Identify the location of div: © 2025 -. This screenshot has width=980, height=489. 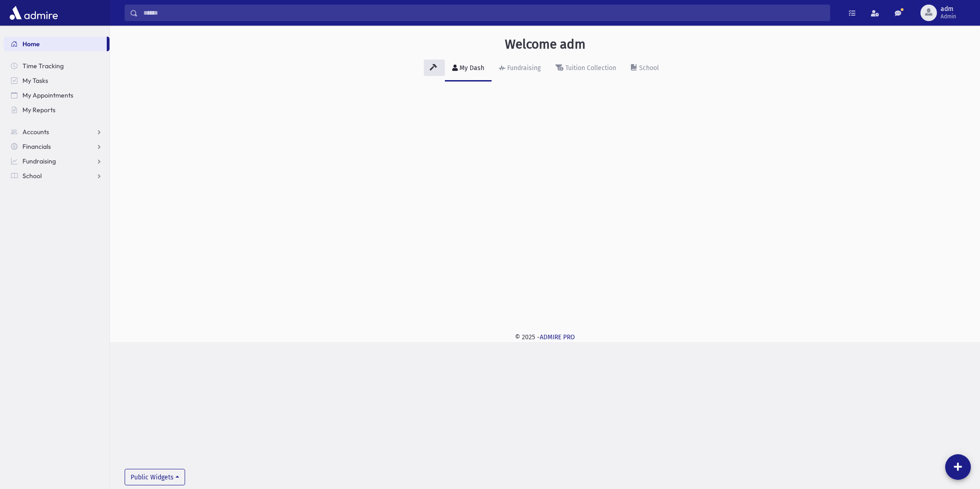
(545, 337).